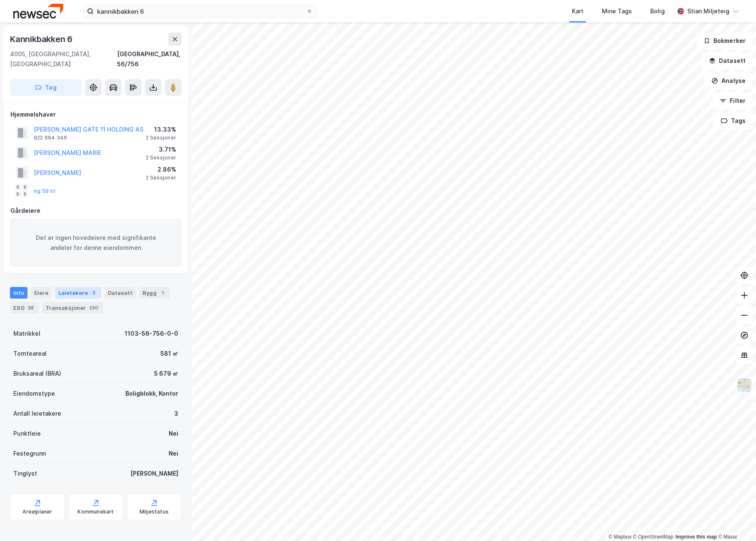  Describe the element at coordinates (166, 373) in the screenshot. I see `div: 5 679 ㎡` at that location.